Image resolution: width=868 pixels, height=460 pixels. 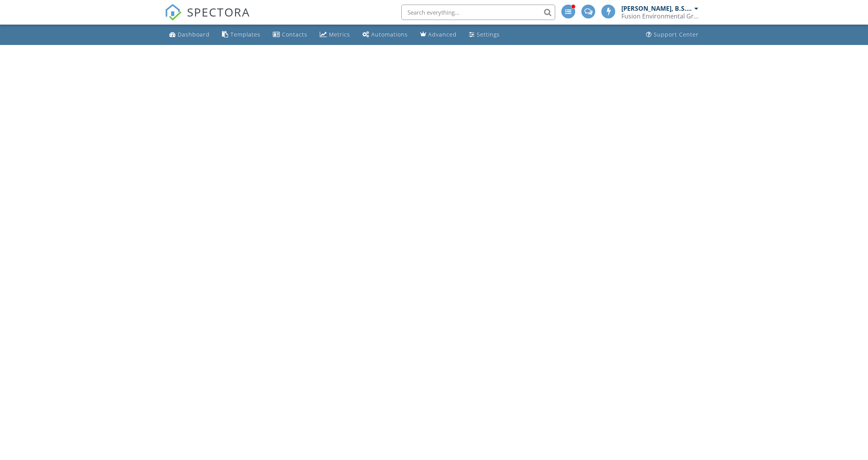 I want to click on div: Settings, so click(x=488, y=34).